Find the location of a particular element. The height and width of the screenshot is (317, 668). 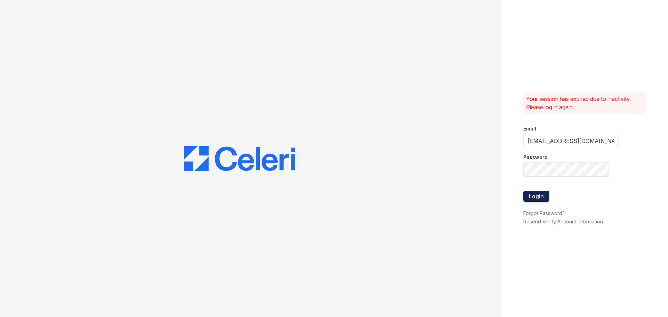

label: Password is located at coordinates (536, 157).